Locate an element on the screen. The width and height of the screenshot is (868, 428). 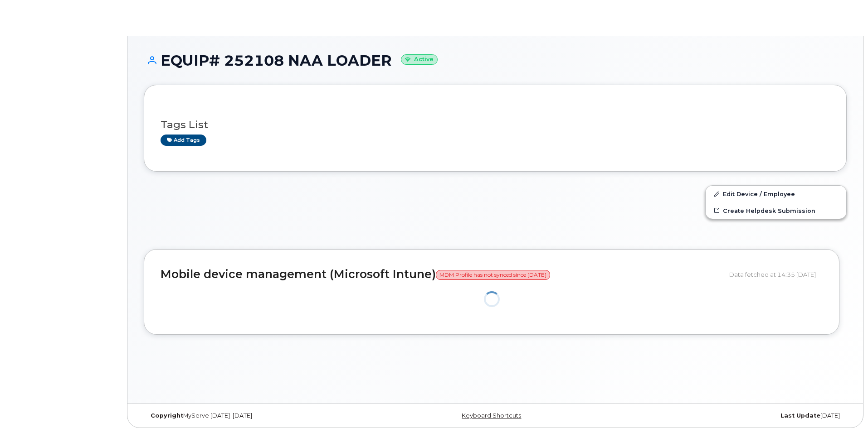
h3: Tags List is located at coordinates (495, 124).